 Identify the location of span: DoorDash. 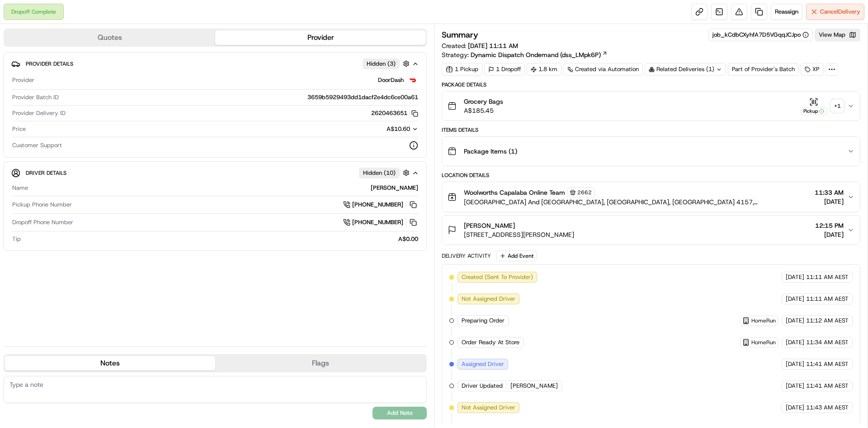
(391, 80).